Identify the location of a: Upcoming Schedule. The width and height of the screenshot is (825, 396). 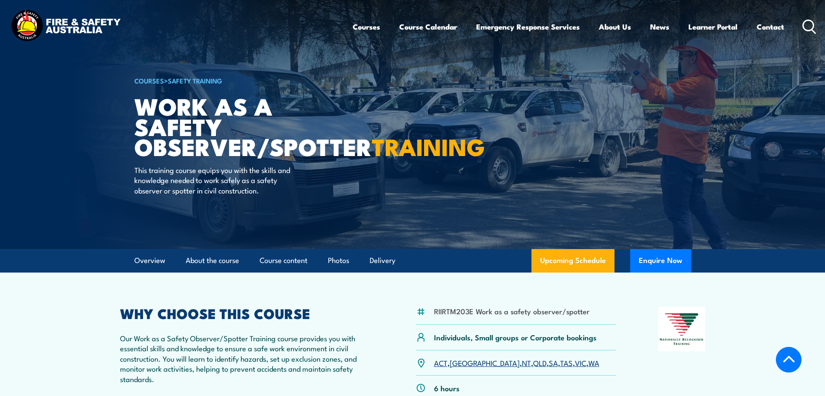
(572, 261).